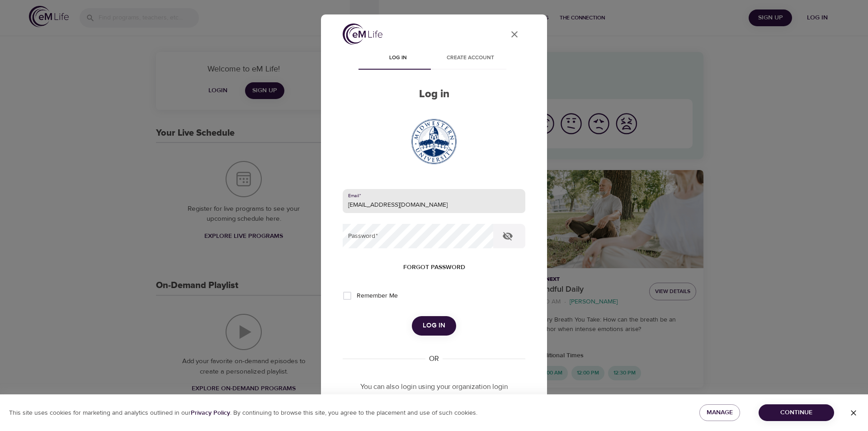 This screenshot has height=431, width=868. I want to click on img: logo, so click(363, 34).